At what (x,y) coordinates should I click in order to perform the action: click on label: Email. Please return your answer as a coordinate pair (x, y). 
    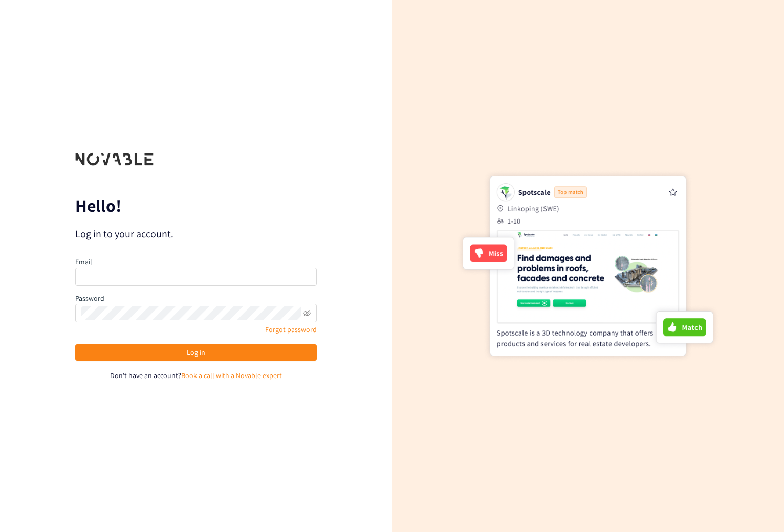
    Looking at the image, I should click on (84, 262).